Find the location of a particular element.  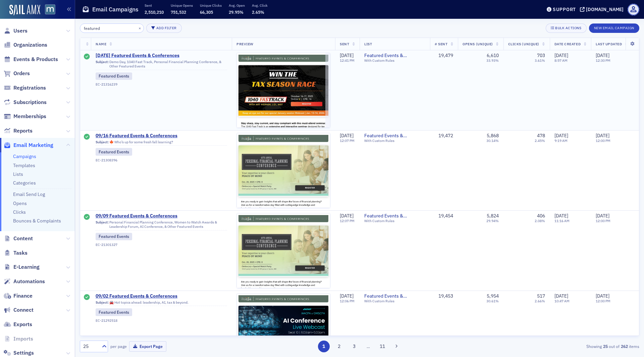

span: Finance is located at coordinates (23, 296).